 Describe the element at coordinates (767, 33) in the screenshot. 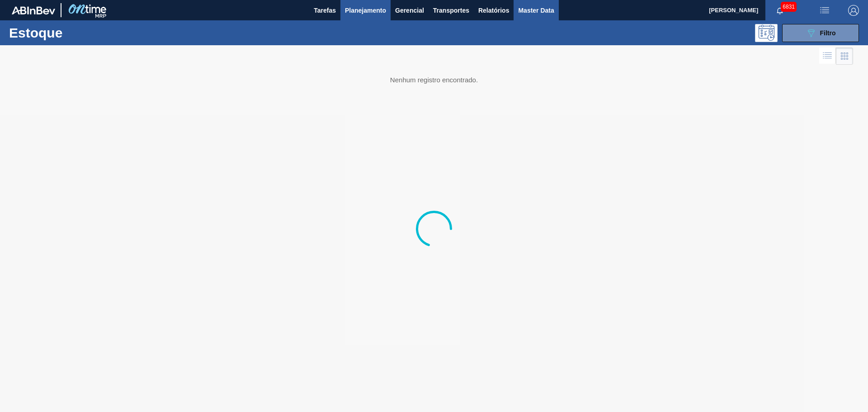

I see `div: Pogramando: nenhum usuário selecionado` at that location.